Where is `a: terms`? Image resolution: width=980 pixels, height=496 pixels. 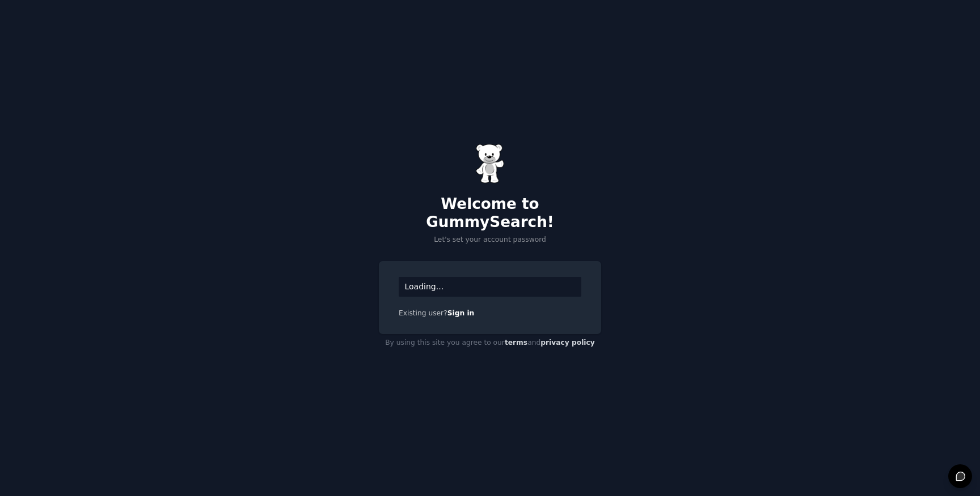 a: terms is located at coordinates (516, 342).